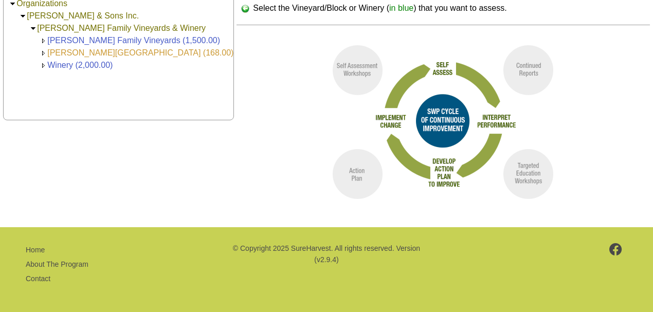 The width and height of the screenshot is (653, 312). Describe the element at coordinates (35, 250) in the screenshot. I see `a: Home` at that location.